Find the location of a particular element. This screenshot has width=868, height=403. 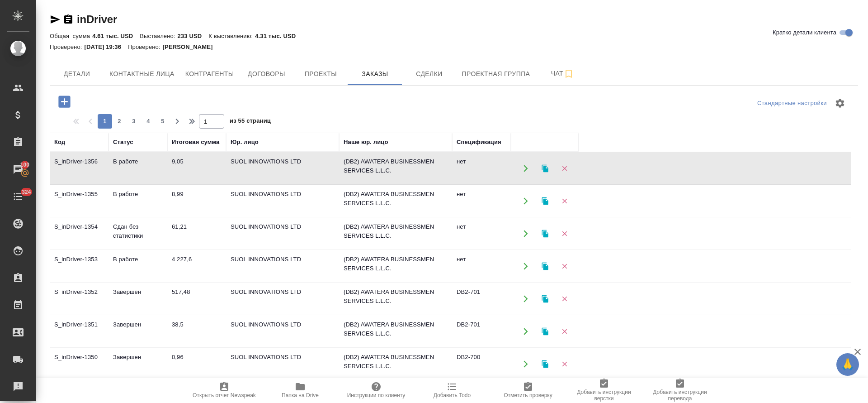

td: 517,48 is located at coordinates (197, 299).